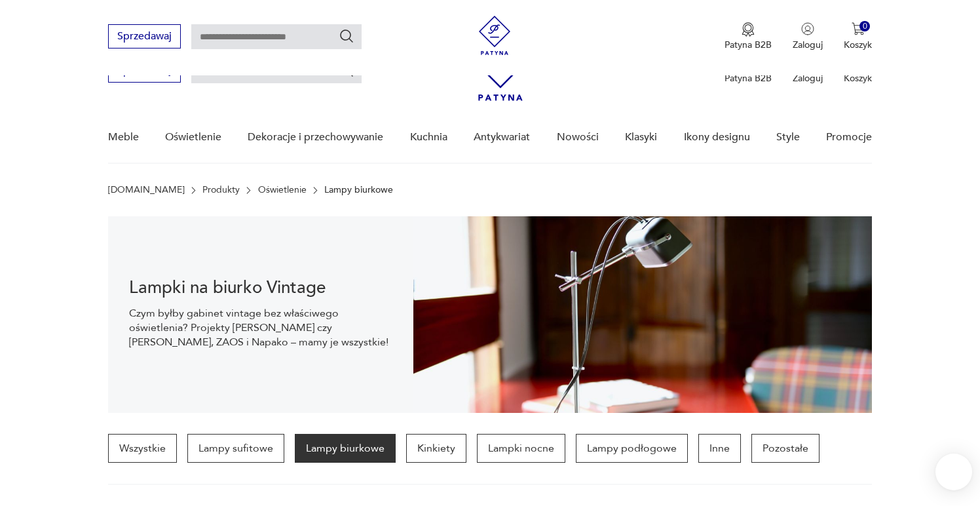  What do you see at coordinates (788, 137) in the screenshot?
I see `a: Style` at bounding box center [788, 137].